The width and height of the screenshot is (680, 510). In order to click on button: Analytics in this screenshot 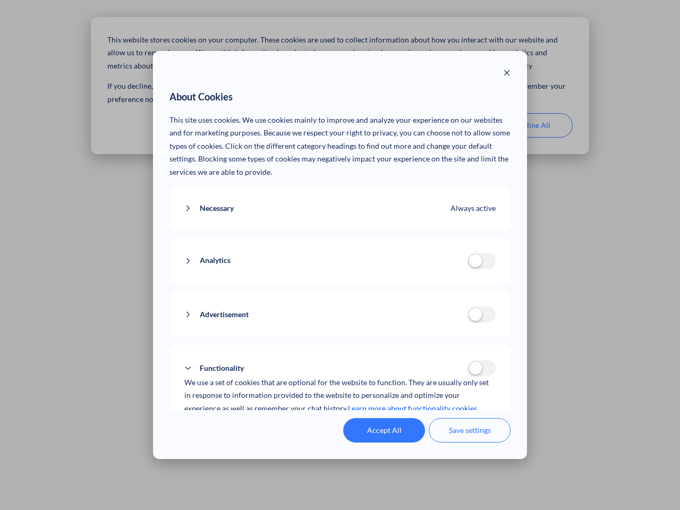, I will do `click(326, 260)`.